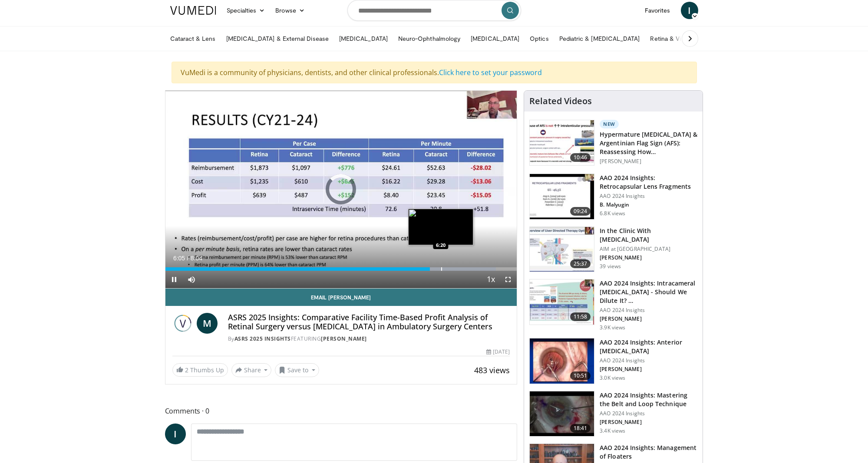 Image resolution: width=868 pixels, height=463 pixels. Describe the element at coordinates (649, 205) in the screenshot. I see `p: B. Malyugin` at that location.